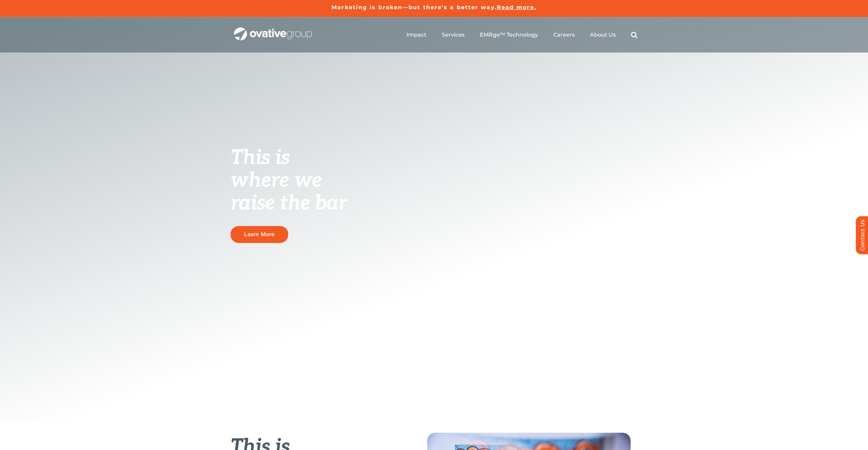  What do you see at coordinates (260, 234) in the screenshot?
I see `a: Learn More` at bounding box center [260, 234].